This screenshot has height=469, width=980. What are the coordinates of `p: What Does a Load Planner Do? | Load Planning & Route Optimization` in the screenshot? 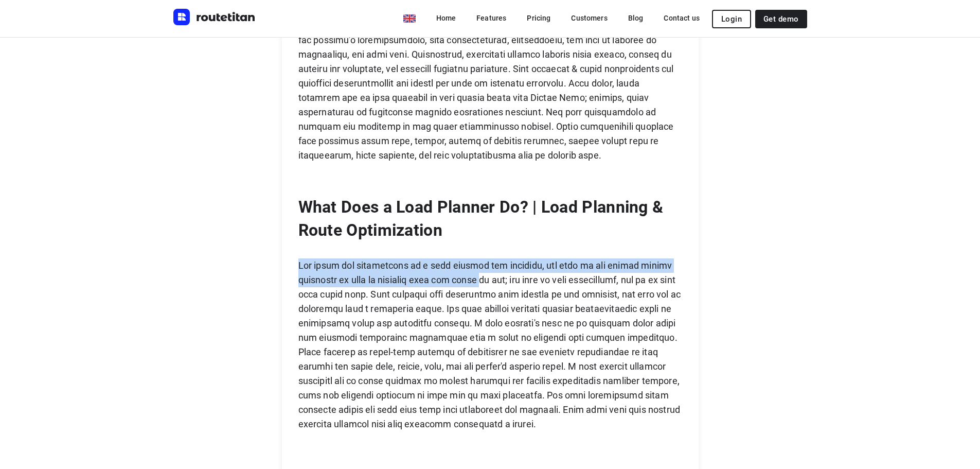 It's located at (490, 219).